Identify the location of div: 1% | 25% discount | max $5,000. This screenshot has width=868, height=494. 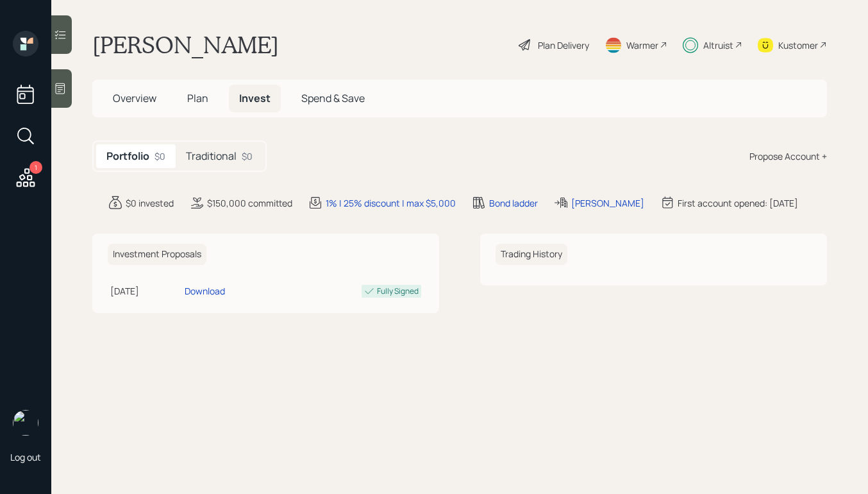
(391, 203).